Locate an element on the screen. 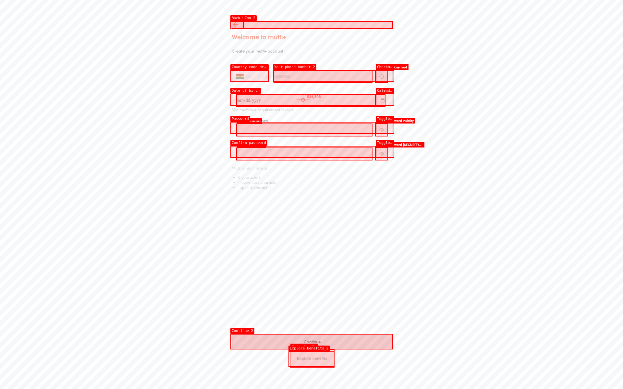  li: 1 lower case character is located at coordinates (315, 183).